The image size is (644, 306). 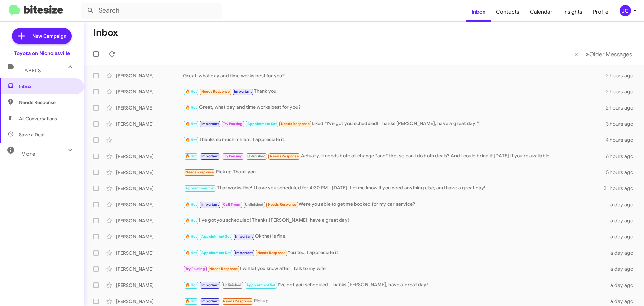 I want to click on div: Thanks so much ma'am! I appreciate it, so click(x=394, y=140).